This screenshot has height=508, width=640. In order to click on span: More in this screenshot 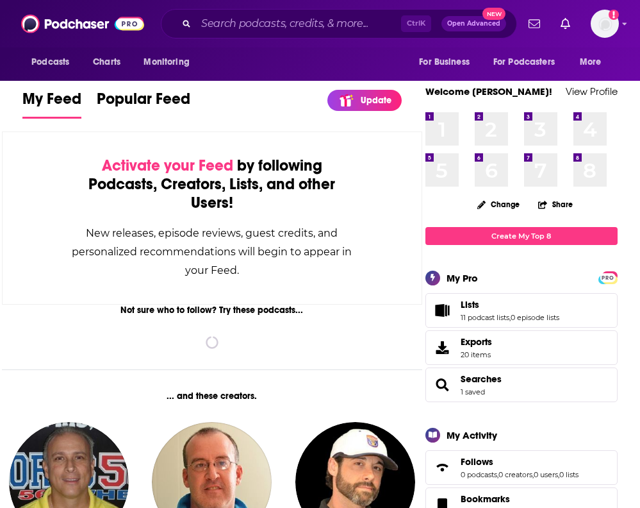, I will do `click(591, 62)`.